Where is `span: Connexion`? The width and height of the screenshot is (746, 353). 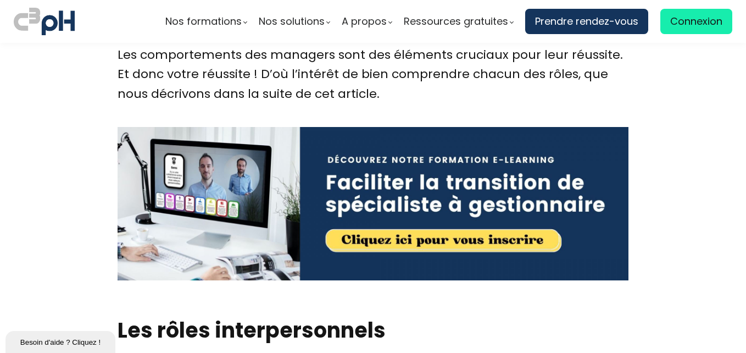 span: Connexion is located at coordinates (696, 21).